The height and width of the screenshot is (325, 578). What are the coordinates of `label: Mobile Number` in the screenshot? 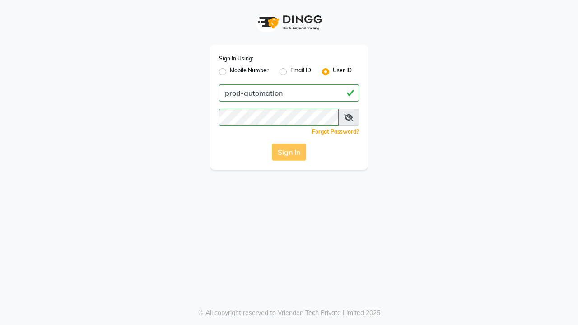 It's located at (249, 72).